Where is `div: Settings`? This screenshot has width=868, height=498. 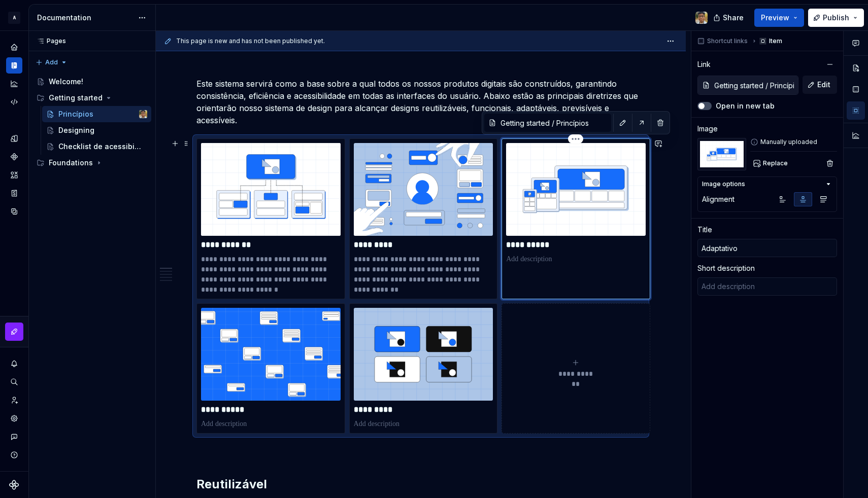
div: Settings is located at coordinates (14, 418).